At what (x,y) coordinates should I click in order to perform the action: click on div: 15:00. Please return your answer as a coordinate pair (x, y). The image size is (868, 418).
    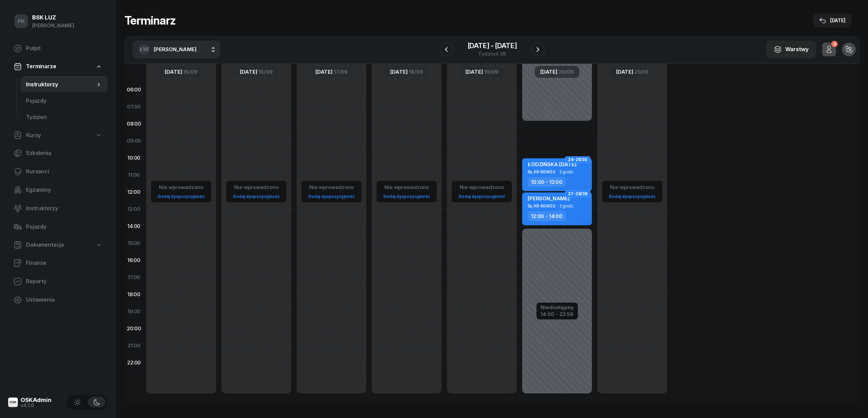
    Looking at the image, I should click on (134, 243).